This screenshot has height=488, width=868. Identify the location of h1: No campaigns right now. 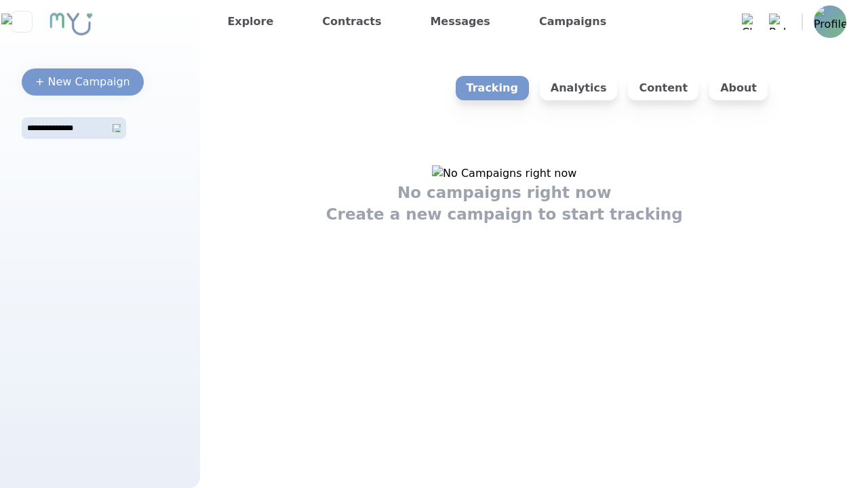
(504, 193).